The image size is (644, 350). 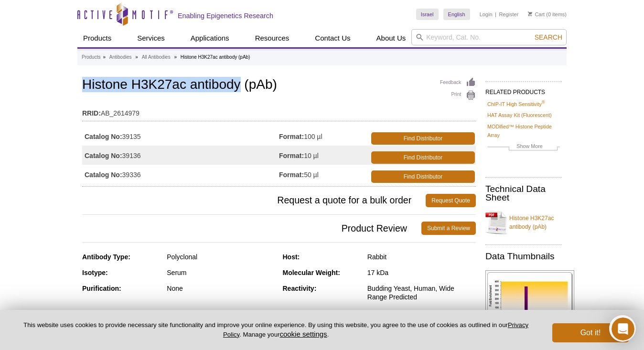 I want to click on strong: Purification:, so click(x=102, y=288).